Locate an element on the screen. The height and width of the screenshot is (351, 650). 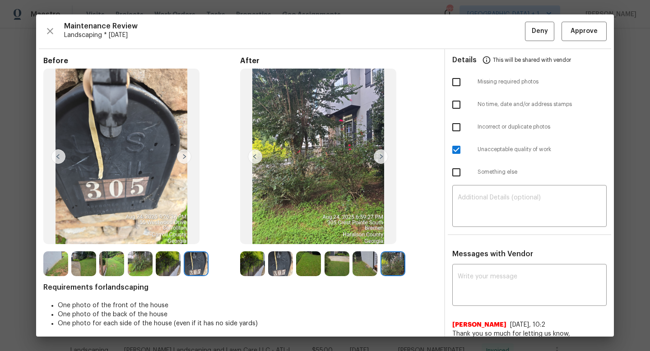
li: One photo of the back of the house is located at coordinates (247, 314).